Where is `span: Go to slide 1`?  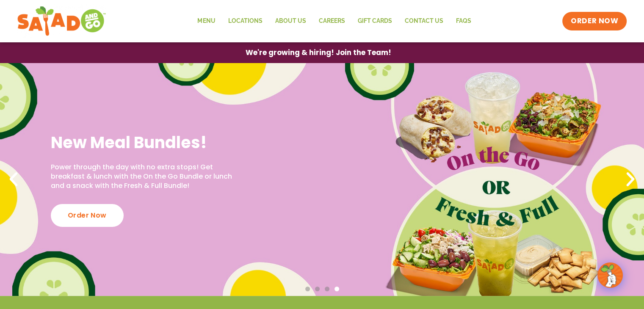 span: Go to slide 1 is located at coordinates (307, 289).